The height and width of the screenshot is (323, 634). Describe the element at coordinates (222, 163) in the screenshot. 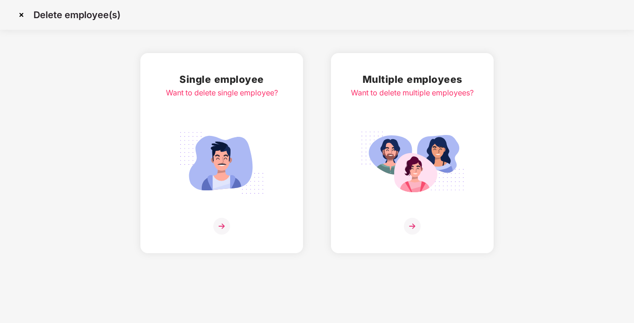

I see `img: svg+xml;base64,PHN2ZyB4bWxucz0iaHR0cDovL3d3dy53My5vcmcvMjAwMC9zdmciIGlkPSJTaW5nbGVfZW1wbG95ZWUiIH...` at that location.